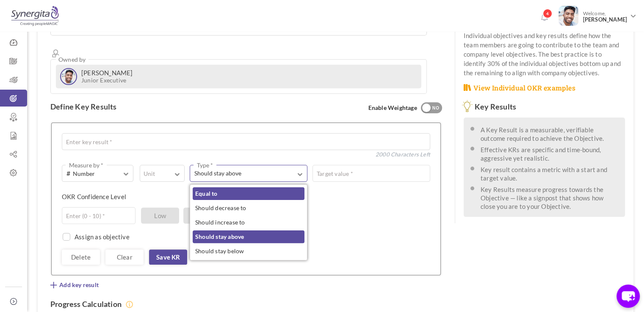 The height and width of the screenshot is (312, 644). Describe the element at coordinates (79, 285) in the screenshot. I see `span: Add key result` at that location.